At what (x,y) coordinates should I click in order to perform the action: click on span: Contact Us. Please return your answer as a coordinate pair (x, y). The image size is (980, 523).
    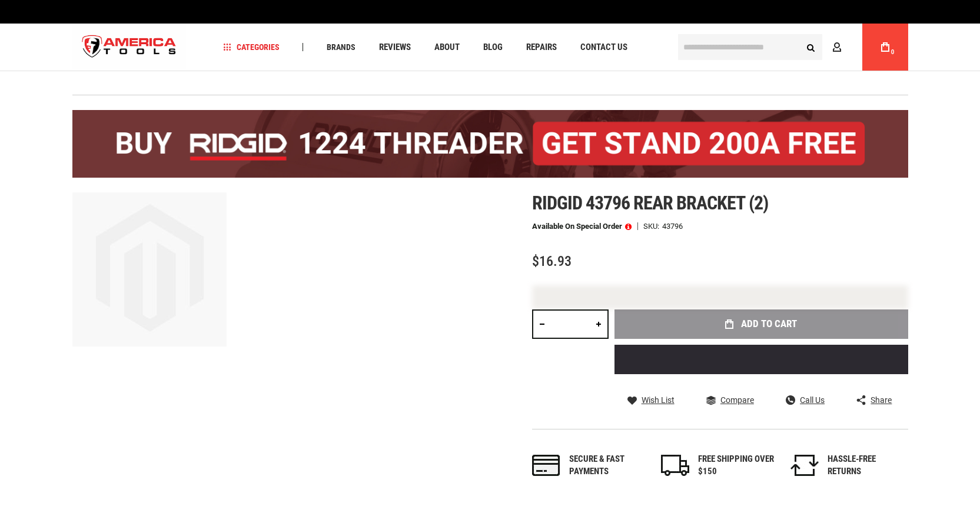
    Looking at the image, I should click on (604, 47).